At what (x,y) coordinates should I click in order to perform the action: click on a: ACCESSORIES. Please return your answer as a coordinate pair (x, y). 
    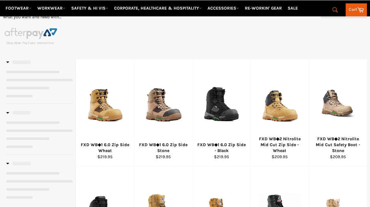
    Looking at the image, I should click on (223, 8).